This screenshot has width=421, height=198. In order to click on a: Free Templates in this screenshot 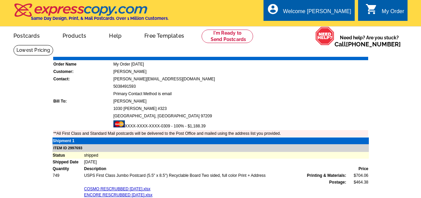, I will do `click(164, 35)`.